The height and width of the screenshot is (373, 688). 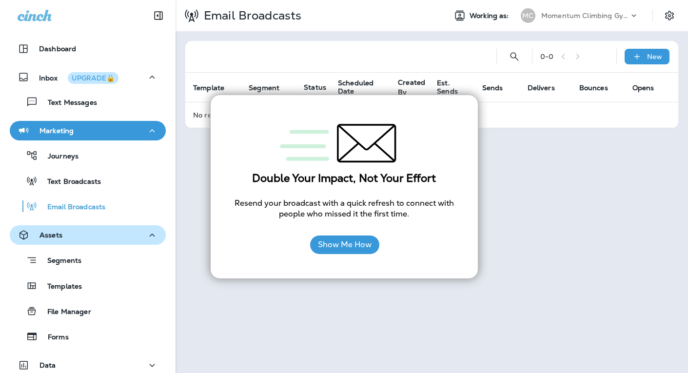 What do you see at coordinates (528, 16) in the screenshot?
I see `div: MC` at bounding box center [528, 16].